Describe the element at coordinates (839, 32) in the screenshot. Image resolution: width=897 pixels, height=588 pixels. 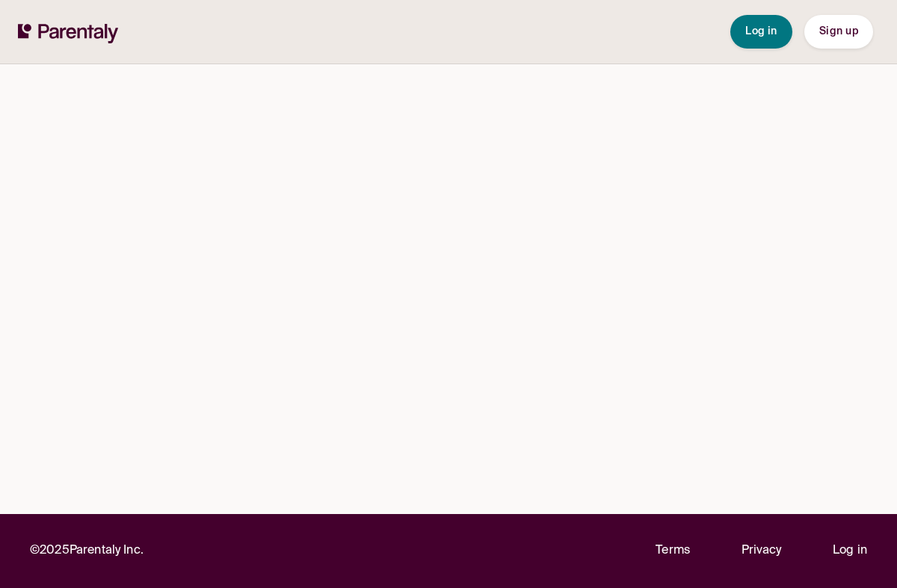
I see `button: Sign up` at that location.